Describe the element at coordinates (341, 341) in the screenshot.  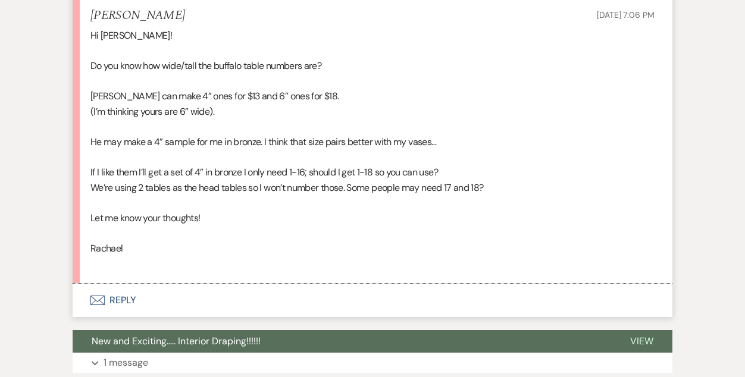
I see `button: New and Exciting..... Interior Draping!!!!!!` at that location.